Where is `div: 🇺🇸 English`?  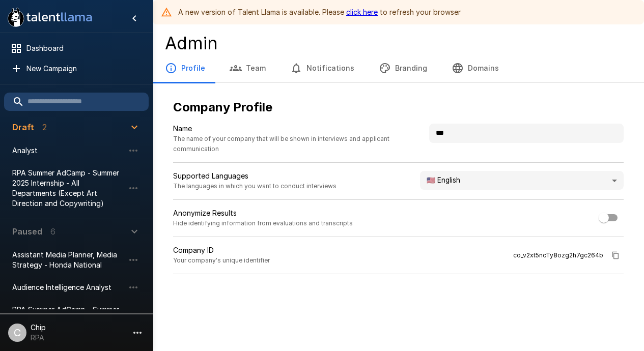
div: 🇺🇸 English is located at coordinates (522, 181).